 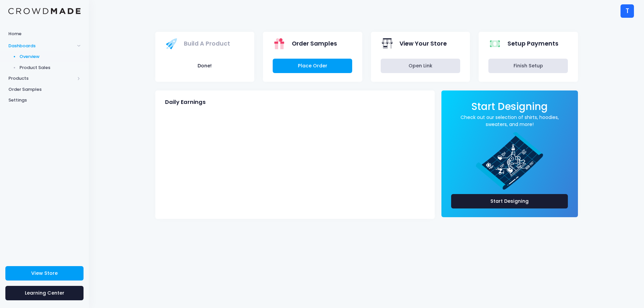 I want to click on span: Home, so click(x=44, y=34).